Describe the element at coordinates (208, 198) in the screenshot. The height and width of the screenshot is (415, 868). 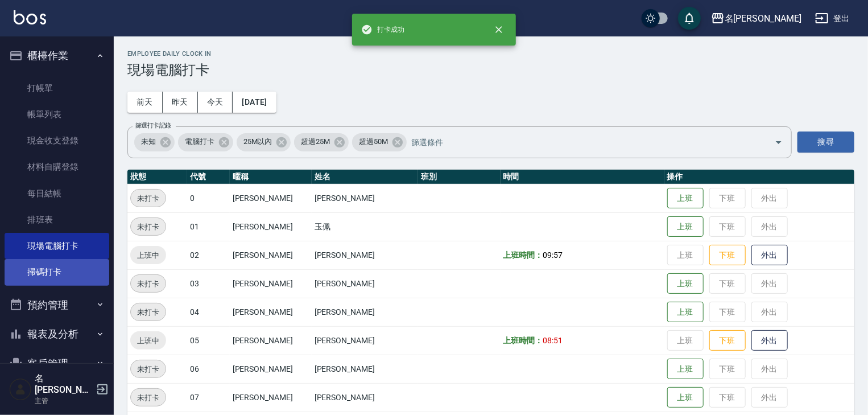
I see `td: 0` at that location.